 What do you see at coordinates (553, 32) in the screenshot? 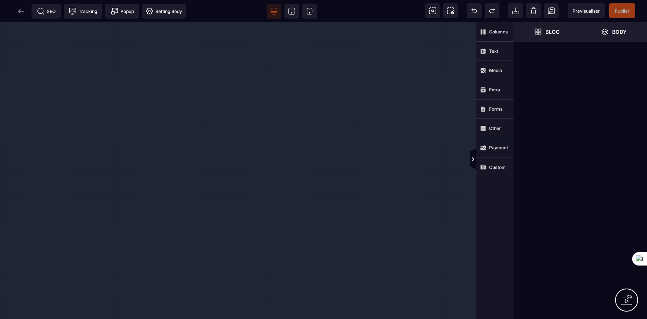
I see `strong: Bloc` at bounding box center [553, 32].